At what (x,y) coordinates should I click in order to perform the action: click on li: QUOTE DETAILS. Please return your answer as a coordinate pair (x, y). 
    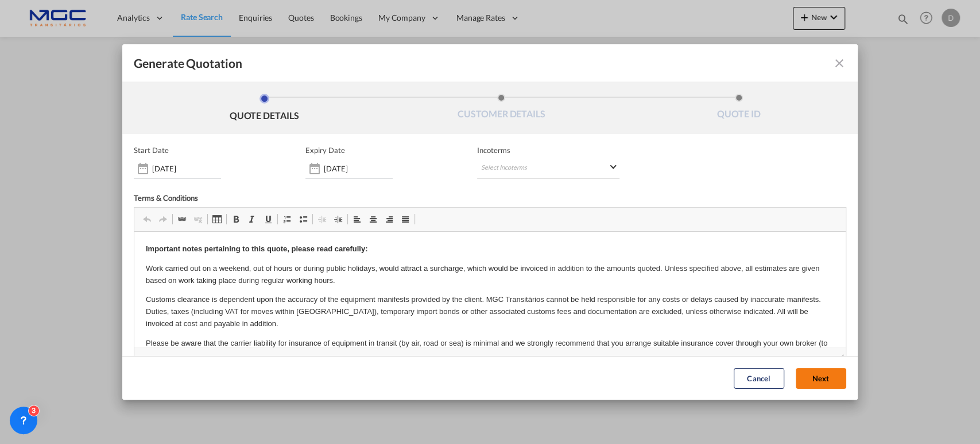
    Looking at the image, I should click on (264, 109).